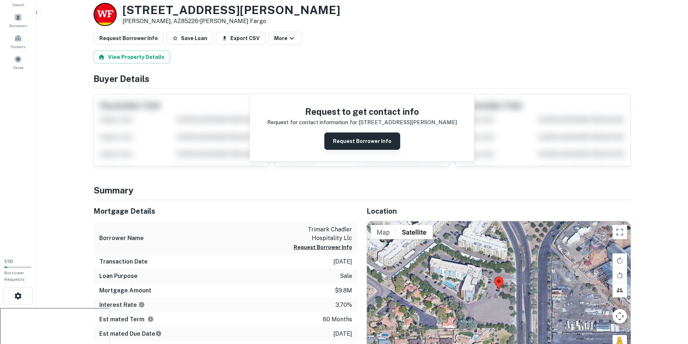 The height and width of the screenshot is (344, 688). I want to click on button: Export CSV, so click(240, 38).